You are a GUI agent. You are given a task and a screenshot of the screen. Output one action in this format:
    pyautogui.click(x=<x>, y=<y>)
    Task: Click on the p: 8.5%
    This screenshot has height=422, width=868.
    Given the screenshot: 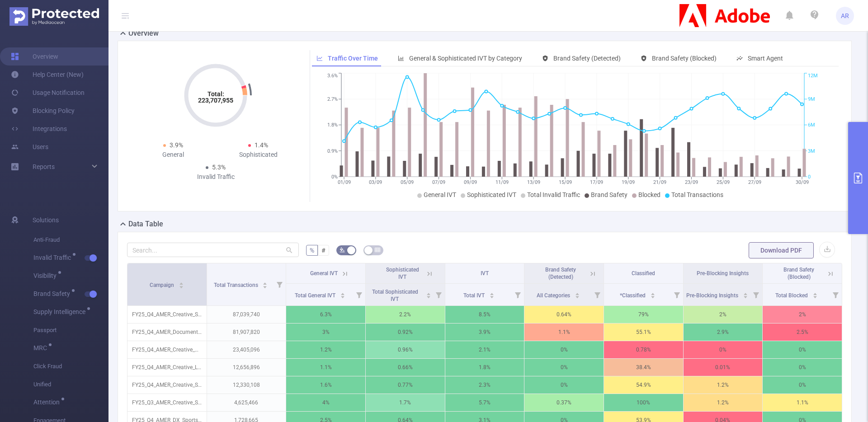 What is the action you would take?
    pyautogui.click(x=485, y=314)
    